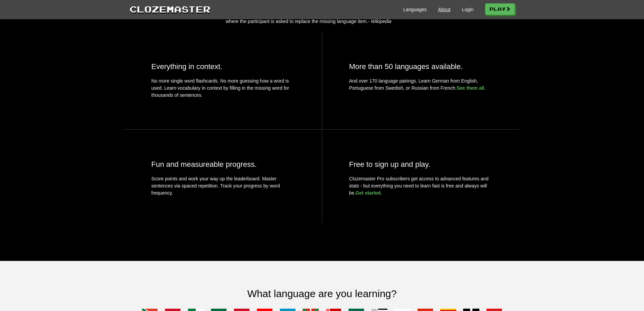  Describe the element at coordinates (471, 88) in the screenshot. I see `a: See them all.` at that location.